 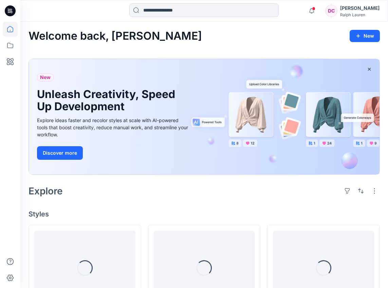 What do you see at coordinates (113, 153) in the screenshot?
I see `a: Discover more` at bounding box center [113, 153].